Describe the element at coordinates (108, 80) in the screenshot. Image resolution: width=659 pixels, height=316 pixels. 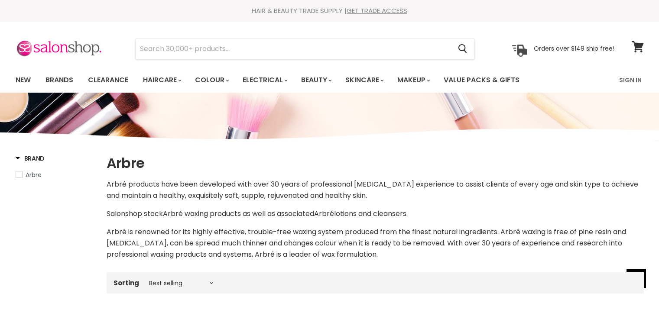
I see `a: Clearance` at that location.